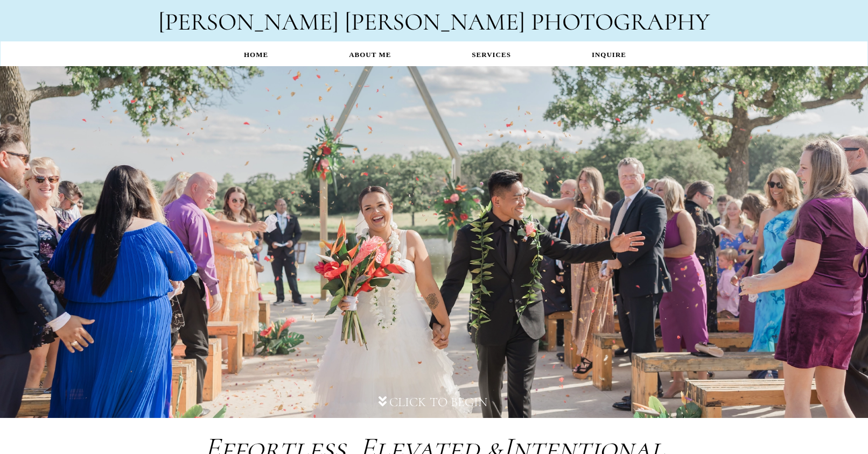 The width and height of the screenshot is (868, 454). What do you see at coordinates (256, 54) in the screenshot?
I see `a: Home` at bounding box center [256, 54].